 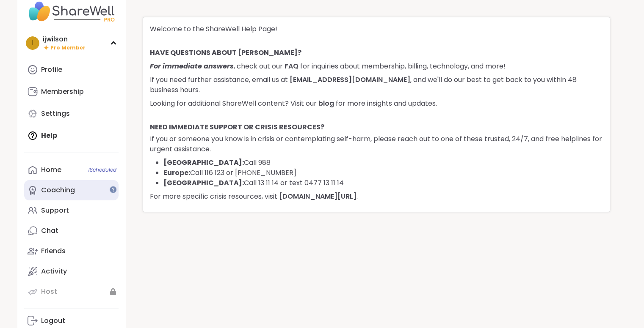 I want to click on p: Looking for additional ShareWell content? Visit our for more insights and updates., so click(x=376, y=104).